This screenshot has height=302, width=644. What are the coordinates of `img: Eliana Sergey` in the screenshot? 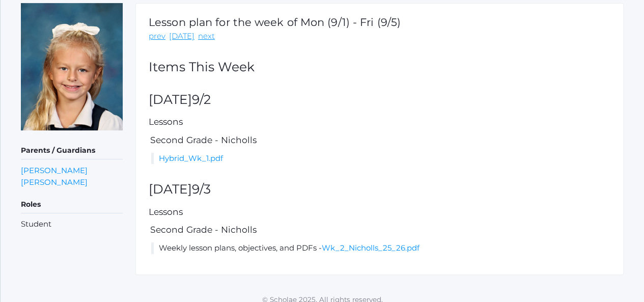 It's located at (72, 67).